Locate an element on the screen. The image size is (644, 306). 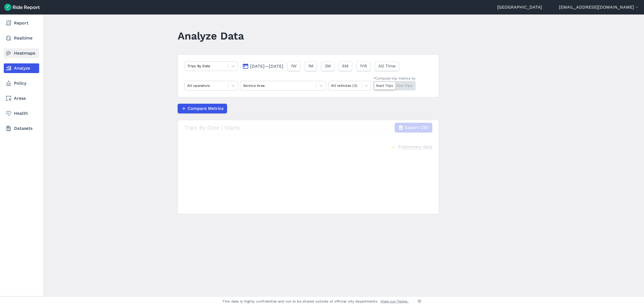
button: 1M is located at coordinates (311, 66).